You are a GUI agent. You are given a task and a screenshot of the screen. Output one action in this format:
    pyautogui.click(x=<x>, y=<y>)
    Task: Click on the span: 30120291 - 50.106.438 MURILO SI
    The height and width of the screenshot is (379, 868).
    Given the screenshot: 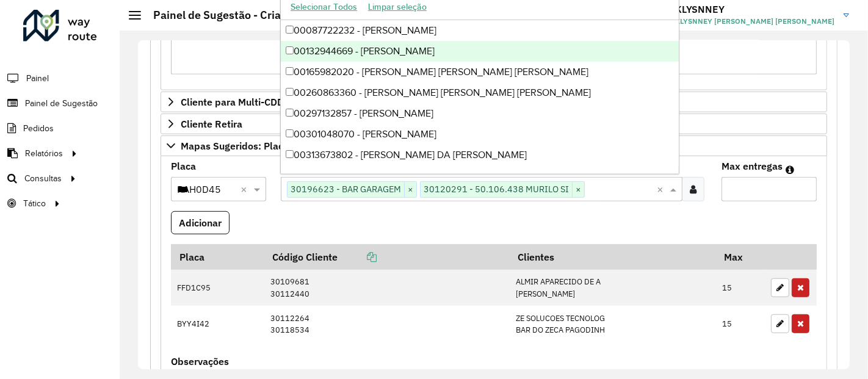 What is the action you would take?
    pyautogui.click(x=497, y=190)
    